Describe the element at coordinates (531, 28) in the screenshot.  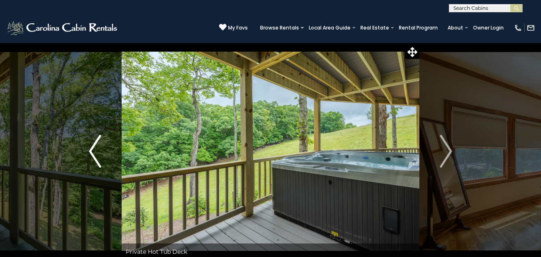
I see `img: mail-regular-white.png` at that location.